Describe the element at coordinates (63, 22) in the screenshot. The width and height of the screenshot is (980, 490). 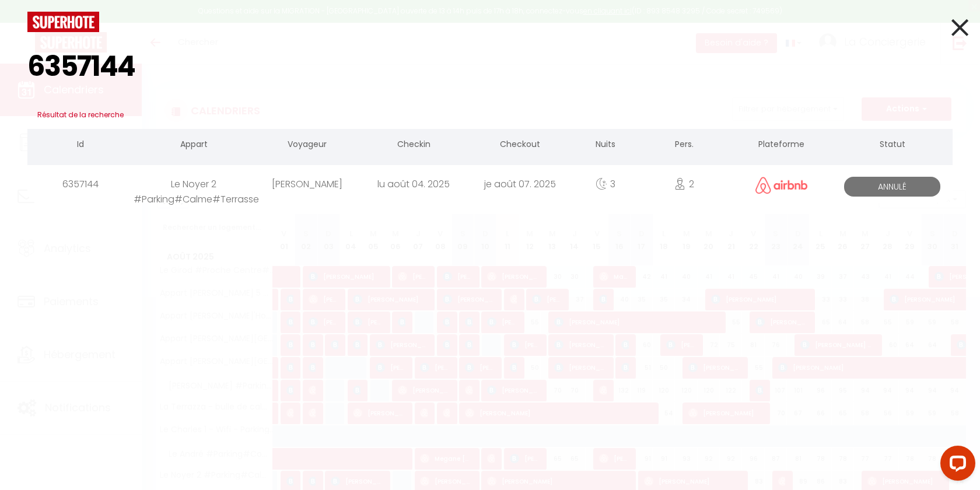
I see `img: logo` at that location.